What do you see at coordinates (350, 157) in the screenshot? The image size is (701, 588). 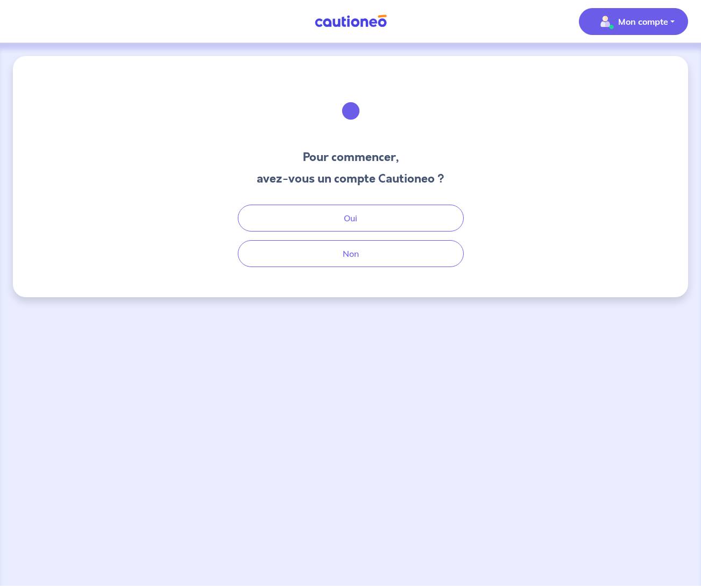 I see `h3: Pour commencer,` at bounding box center [350, 157].